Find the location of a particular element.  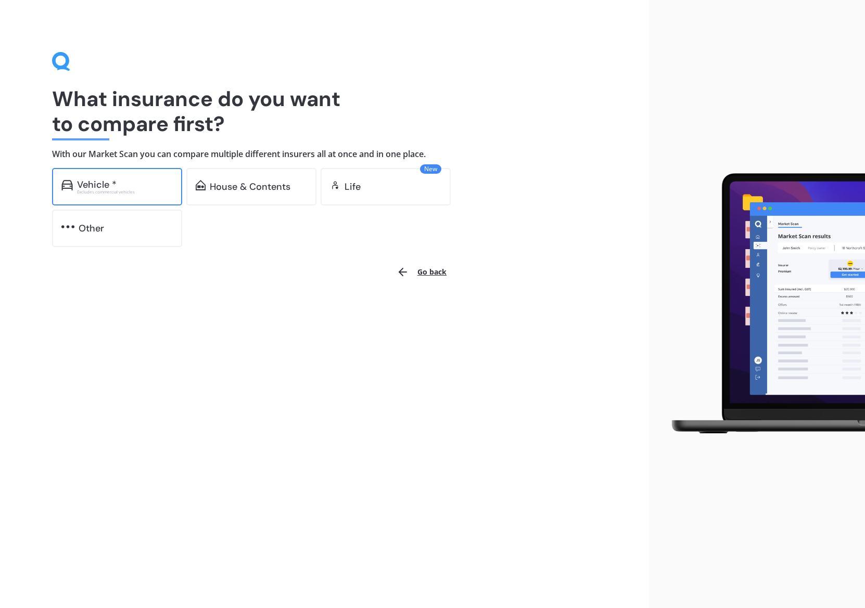

div: Life is located at coordinates (352, 187).